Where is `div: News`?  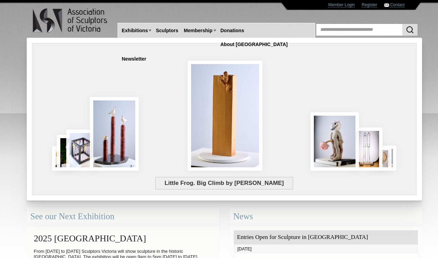
div: News is located at coordinates (325, 217).